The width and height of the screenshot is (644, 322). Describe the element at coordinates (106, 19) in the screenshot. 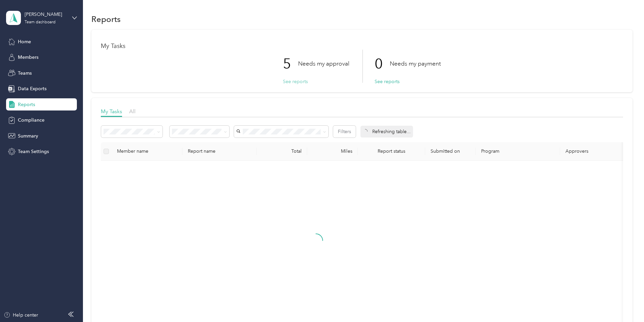

I see `h1: Reports` at that location.